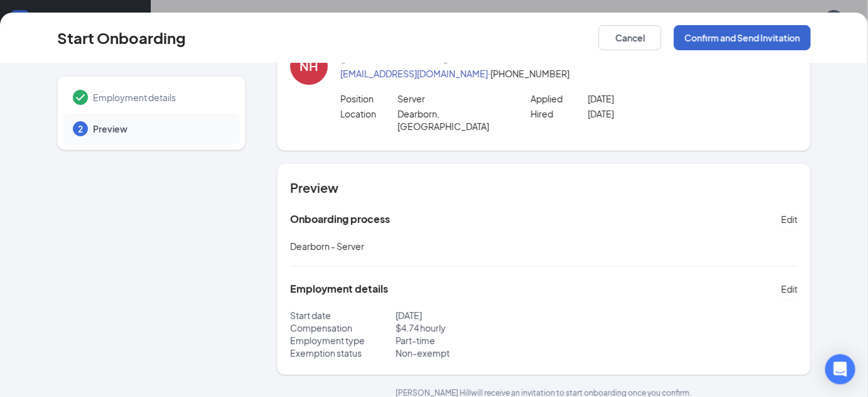  I want to click on p: Position, so click(369, 99).